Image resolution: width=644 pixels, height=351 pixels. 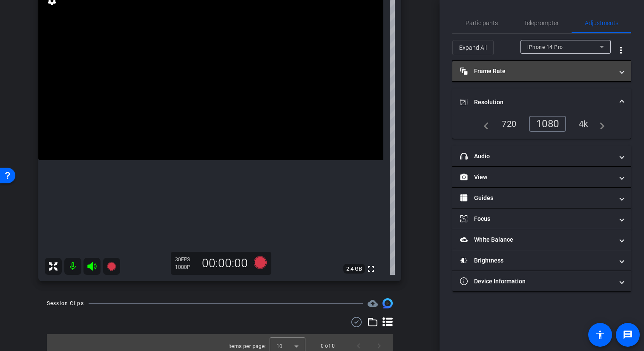 What do you see at coordinates (354, 269) in the screenshot?
I see `span: 2.4 GB` at bounding box center [354, 269].